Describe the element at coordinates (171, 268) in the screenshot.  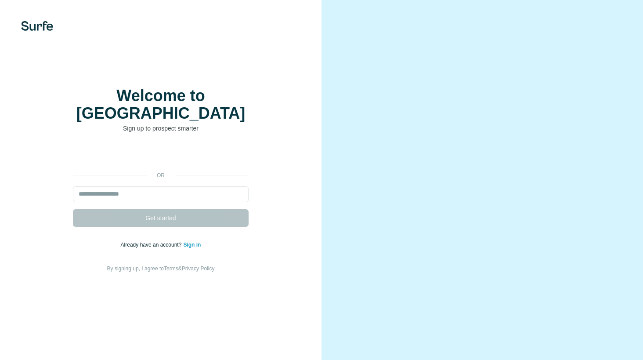
I see `a: Terms` at that location.